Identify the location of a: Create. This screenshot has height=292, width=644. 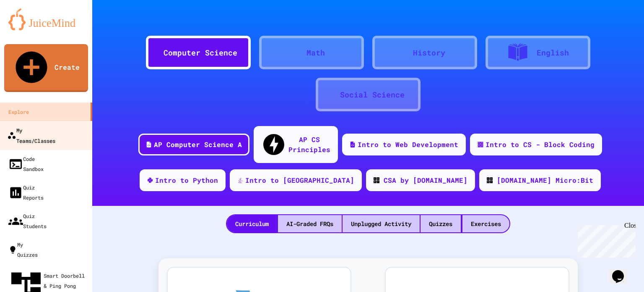
(46, 68).